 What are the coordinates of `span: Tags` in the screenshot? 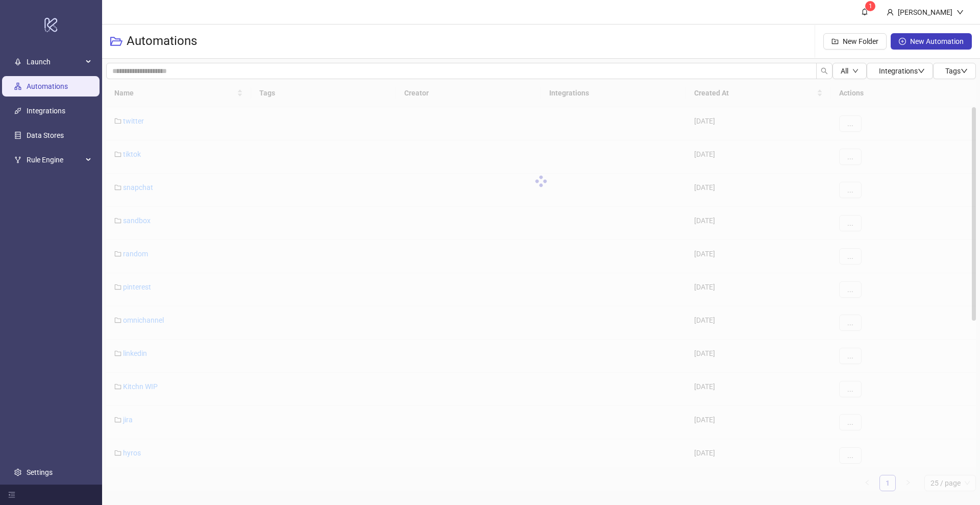 It's located at (957, 71).